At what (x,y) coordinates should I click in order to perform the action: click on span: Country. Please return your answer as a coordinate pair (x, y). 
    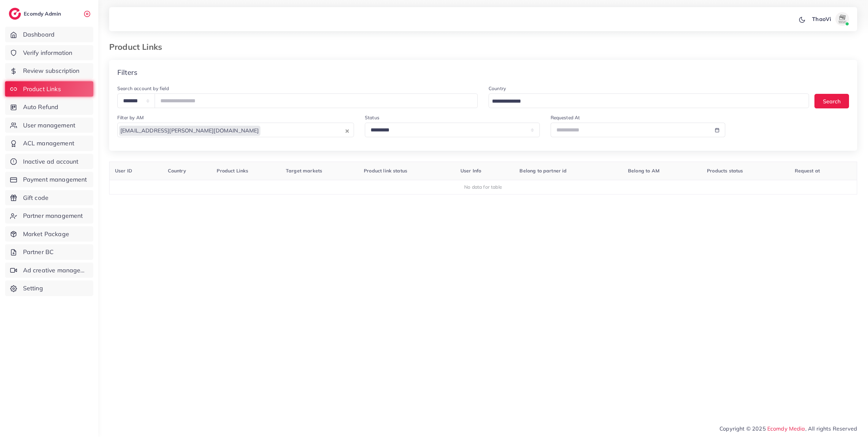
    Looking at the image, I should click on (177, 171).